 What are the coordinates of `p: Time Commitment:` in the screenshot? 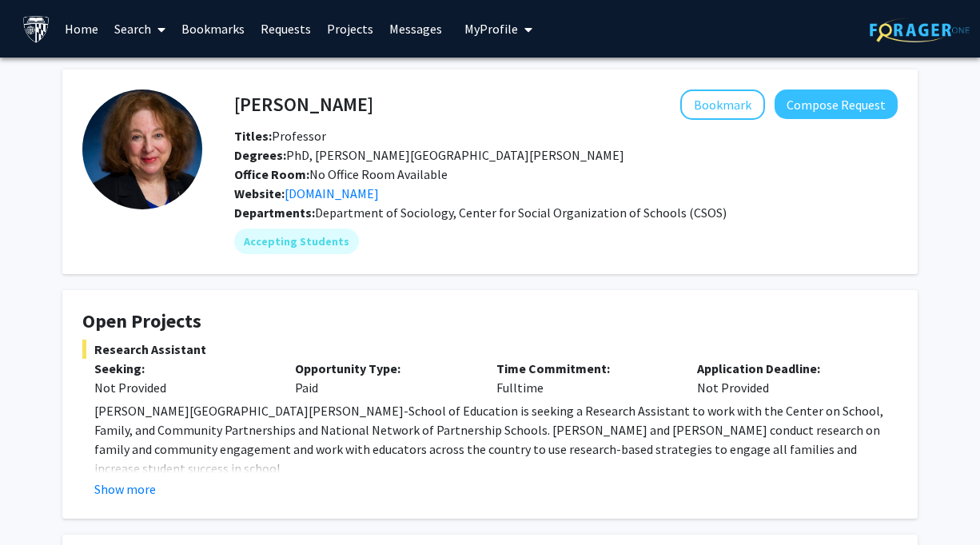 It's located at (584, 368).